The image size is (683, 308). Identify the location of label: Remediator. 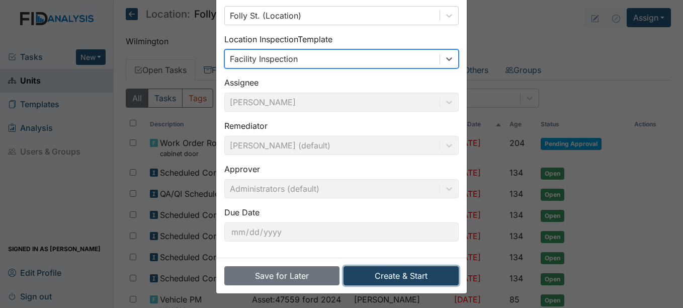
(246, 126).